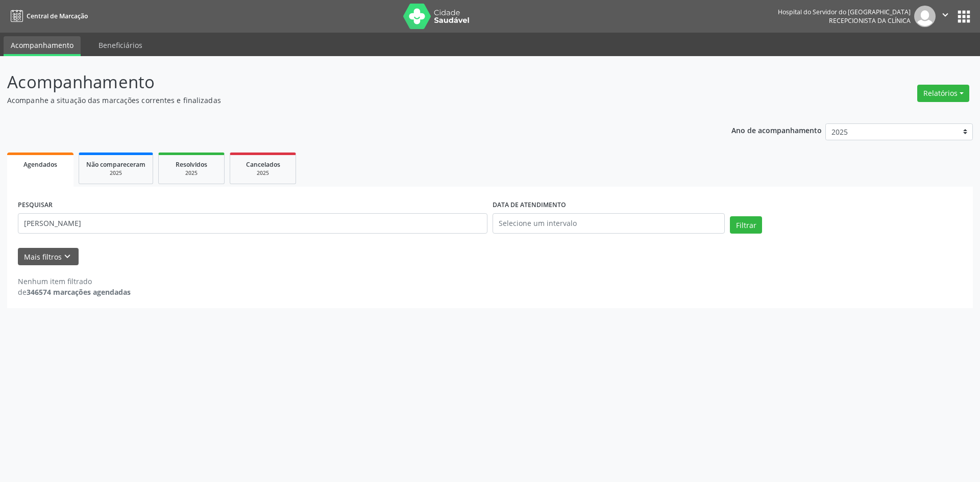 The width and height of the screenshot is (980, 482). Describe the element at coordinates (776, 130) in the screenshot. I see `p: Ano de acompanhamento` at that location.